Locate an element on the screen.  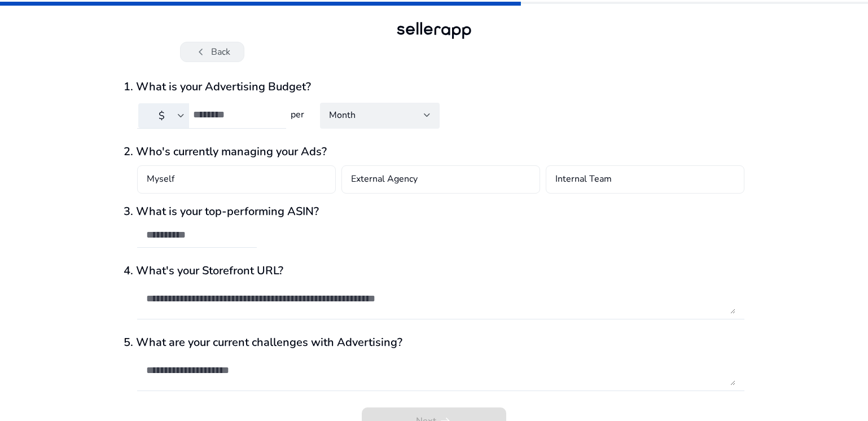
h3: 5. What are your current challenges with Advertising? is located at coordinates (434, 342).